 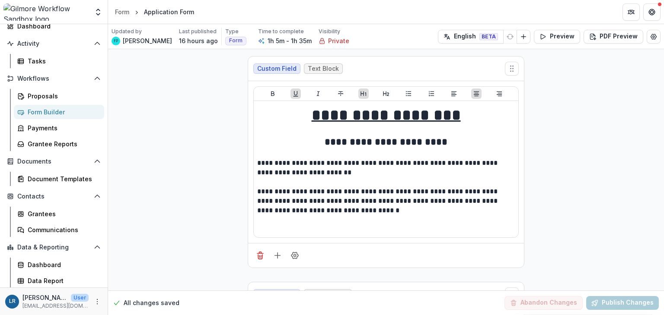 I want to click on nav: breadcrumb, so click(x=154, y=12).